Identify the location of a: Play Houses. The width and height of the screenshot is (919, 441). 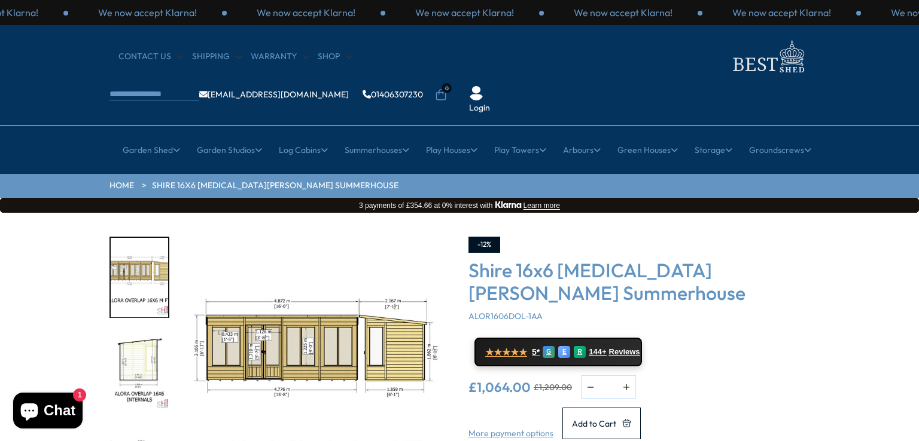
(451, 150).